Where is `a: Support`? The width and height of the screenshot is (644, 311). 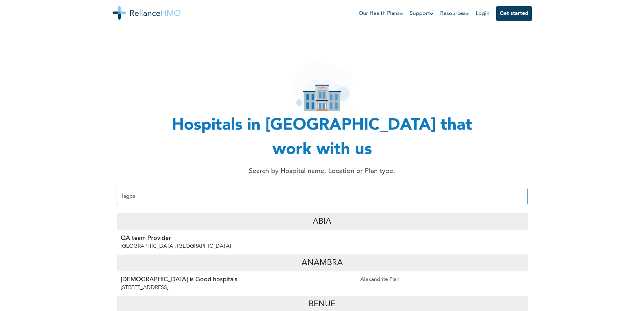
a: Support is located at coordinates (421, 13).